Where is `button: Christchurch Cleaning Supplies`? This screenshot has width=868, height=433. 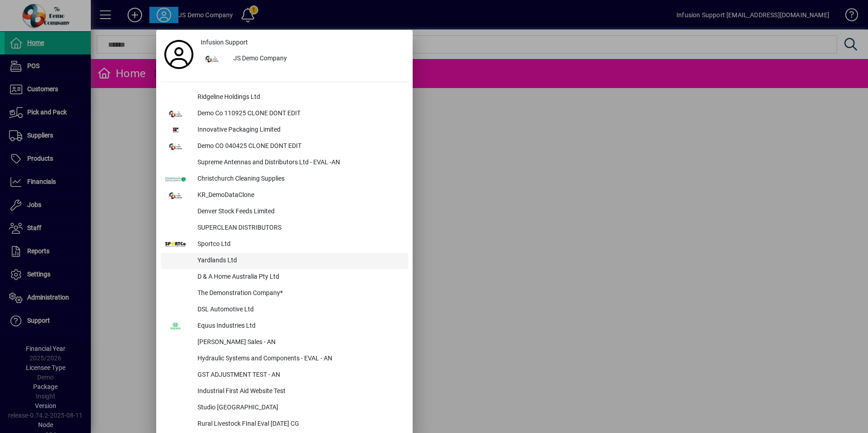 button: Christchurch Cleaning Supplies is located at coordinates (284, 179).